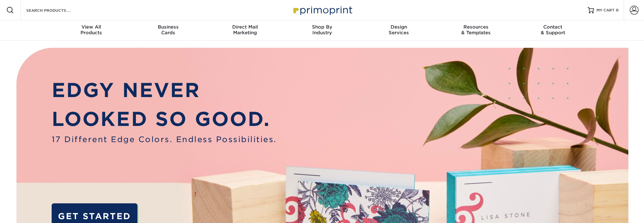 This screenshot has width=644, height=223. I want to click on a: Resources& Templates, so click(476, 31).